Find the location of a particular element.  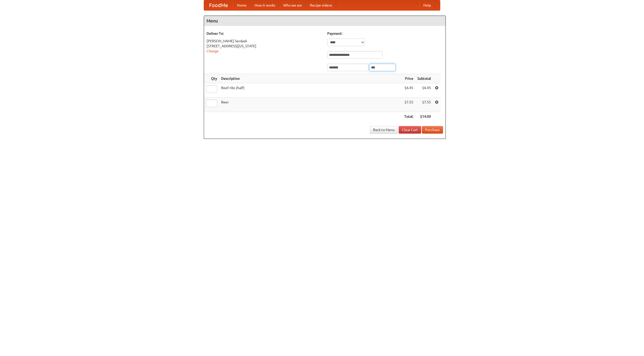

th: Subtotal is located at coordinates (424, 79).